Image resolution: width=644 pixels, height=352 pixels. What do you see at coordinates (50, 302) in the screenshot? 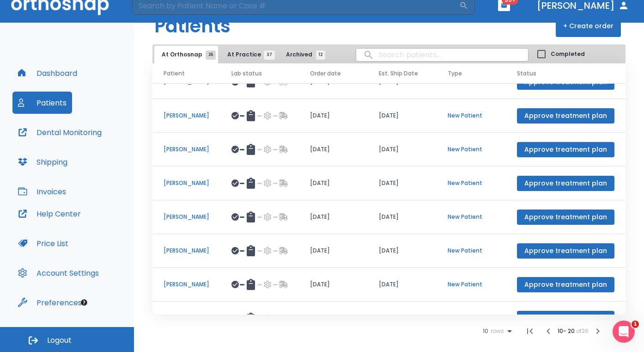
I see `button: Preferences` at bounding box center [50, 302].